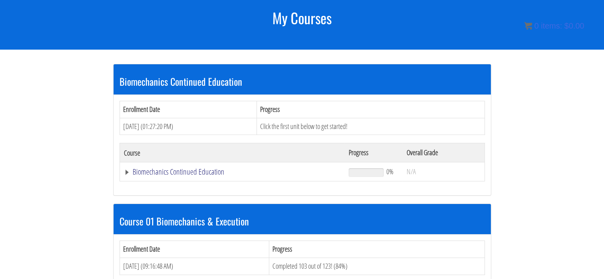 The width and height of the screenshot is (604, 279). Describe the element at coordinates (554, 26) in the screenshot. I see `a: 0 items: $0.00` at that location.